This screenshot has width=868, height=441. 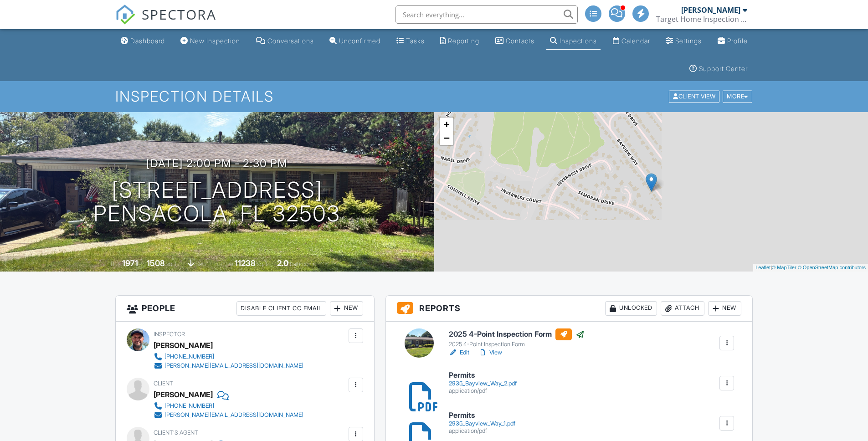 I want to click on span: SPECTORA, so click(x=179, y=14).